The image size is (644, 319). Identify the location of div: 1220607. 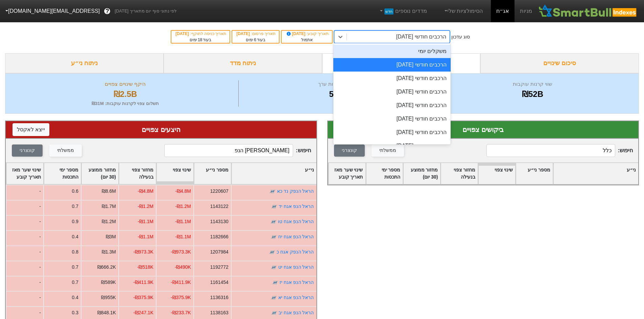
(219, 191).